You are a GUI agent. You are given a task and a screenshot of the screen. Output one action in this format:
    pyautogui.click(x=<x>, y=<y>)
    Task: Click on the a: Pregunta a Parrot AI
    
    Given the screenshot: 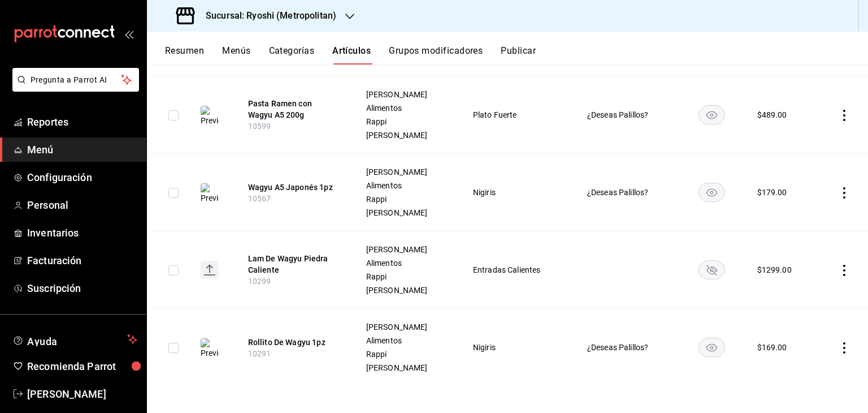 What is the action you would take?
    pyautogui.click(x=74, y=88)
    